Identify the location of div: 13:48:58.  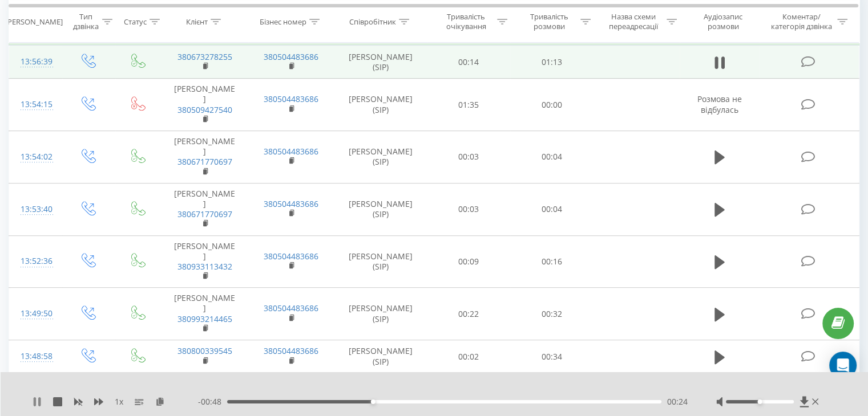
(36, 356).